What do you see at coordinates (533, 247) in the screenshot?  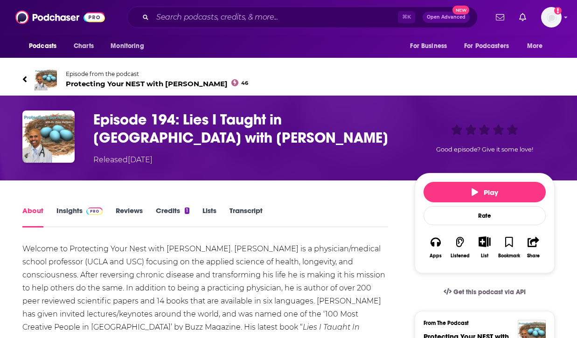 I see `button: Share` at bounding box center [533, 247].